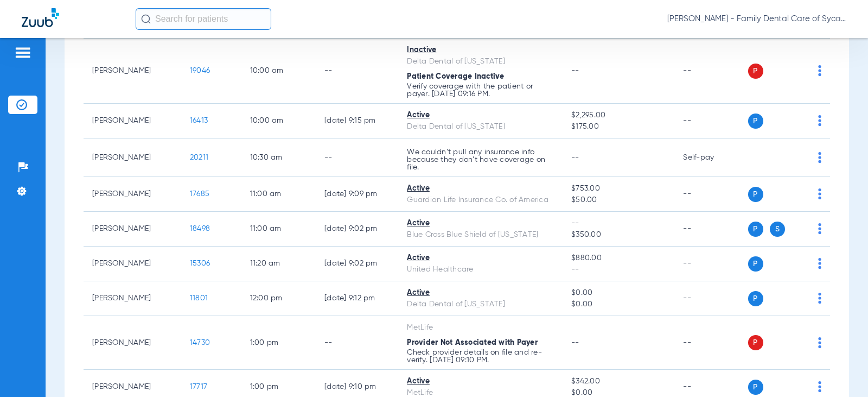 This screenshot has height=397, width=868. Describe the element at coordinates (472, 342) in the screenshot. I see `span: Provider Not Associated with Payer` at that location.